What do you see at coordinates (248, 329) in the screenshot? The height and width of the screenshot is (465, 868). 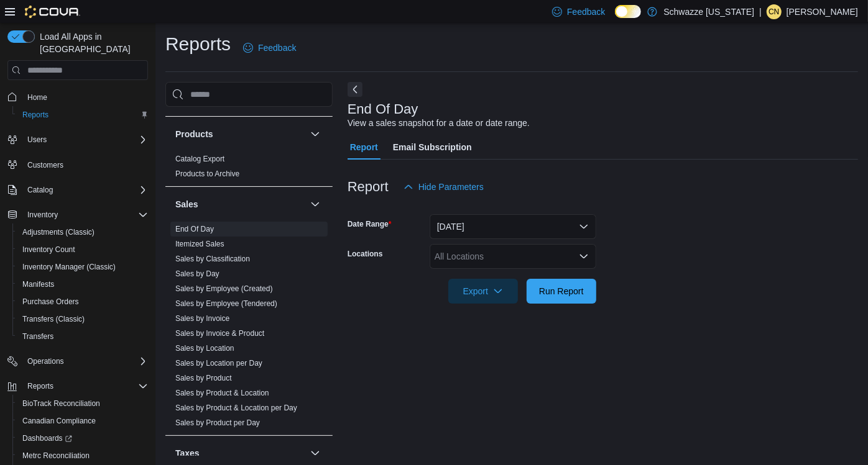 I see `div: Sales` at bounding box center [248, 329].